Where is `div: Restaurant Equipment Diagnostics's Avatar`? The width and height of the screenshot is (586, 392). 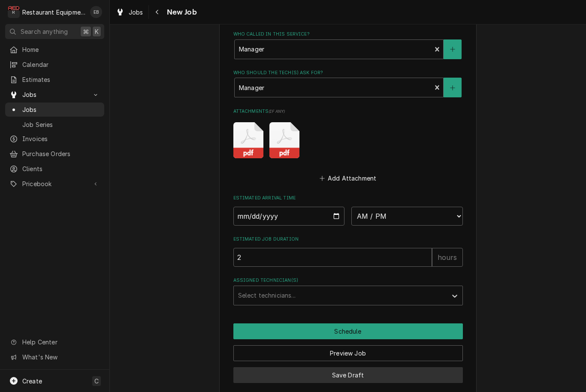
div: Restaurant Equipment Diagnostics's Avatar is located at coordinates (14, 12).